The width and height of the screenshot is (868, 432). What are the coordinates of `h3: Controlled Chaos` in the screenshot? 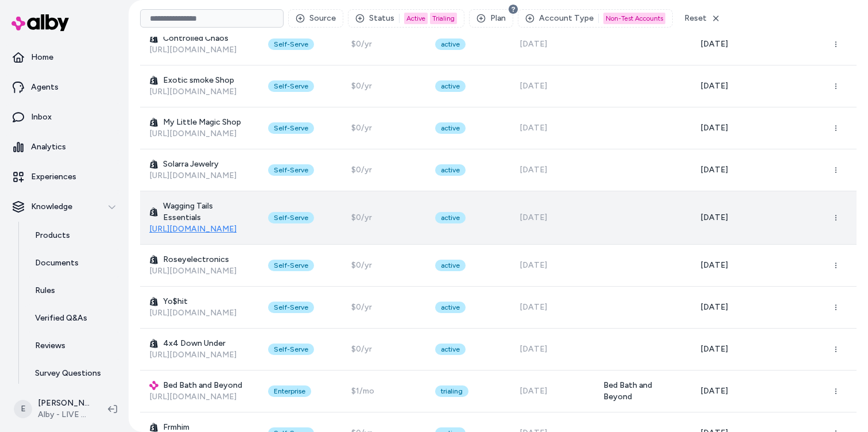 It's located at (199, 38).